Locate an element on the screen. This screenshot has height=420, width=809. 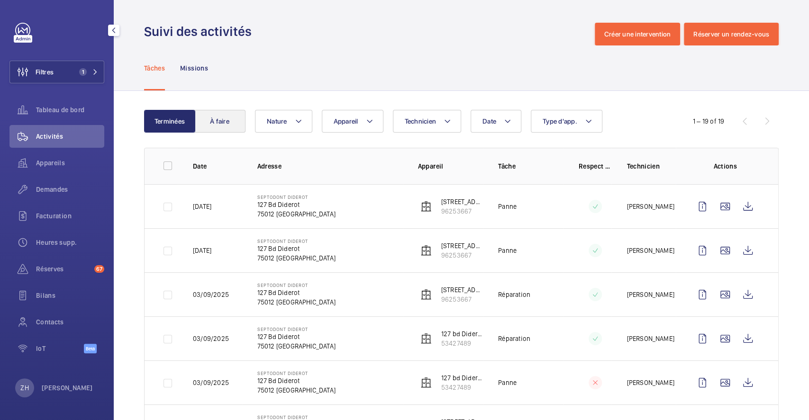
button: Réserver un rendez-vous is located at coordinates (731, 34).